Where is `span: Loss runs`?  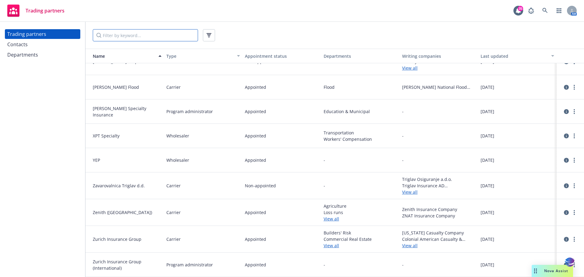 span: Loss runs is located at coordinates (360, 212).